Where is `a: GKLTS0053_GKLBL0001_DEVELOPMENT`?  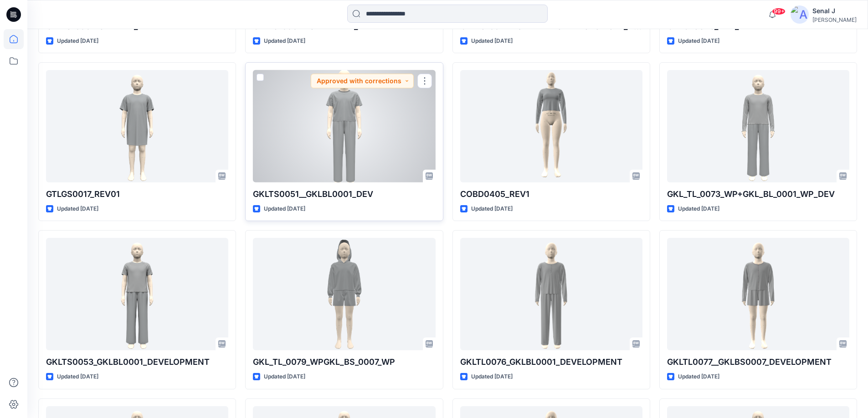 a: GKLTS0053_GKLBL0001_DEVELOPMENT is located at coordinates (137, 294).